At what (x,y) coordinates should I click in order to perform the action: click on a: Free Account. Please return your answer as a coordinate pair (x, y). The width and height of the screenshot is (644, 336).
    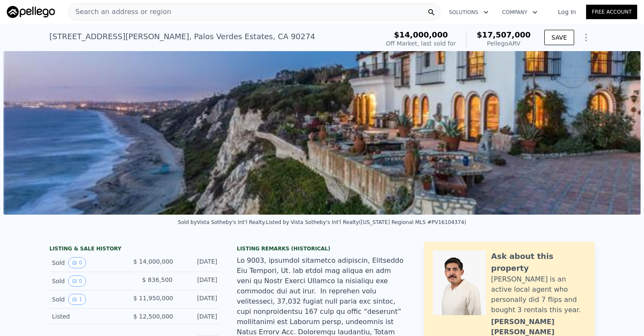
    Looking at the image, I should click on (612, 12).